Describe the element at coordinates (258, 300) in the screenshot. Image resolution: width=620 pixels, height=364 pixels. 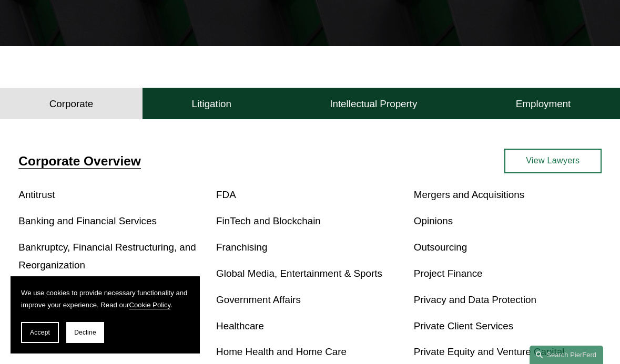
I see `a: Government Affairs` at that location.